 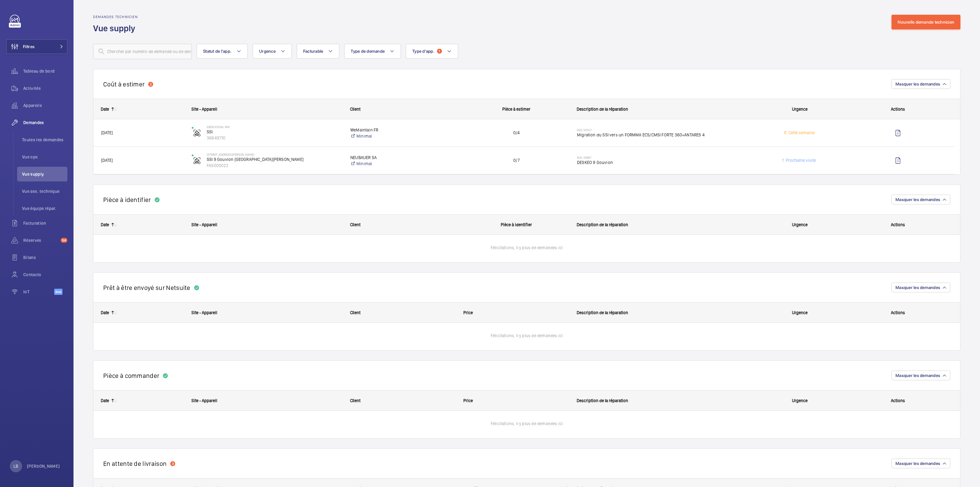 What do you see at coordinates (16, 467) in the screenshot?
I see `p: LB` at bounding box center [16, 467].